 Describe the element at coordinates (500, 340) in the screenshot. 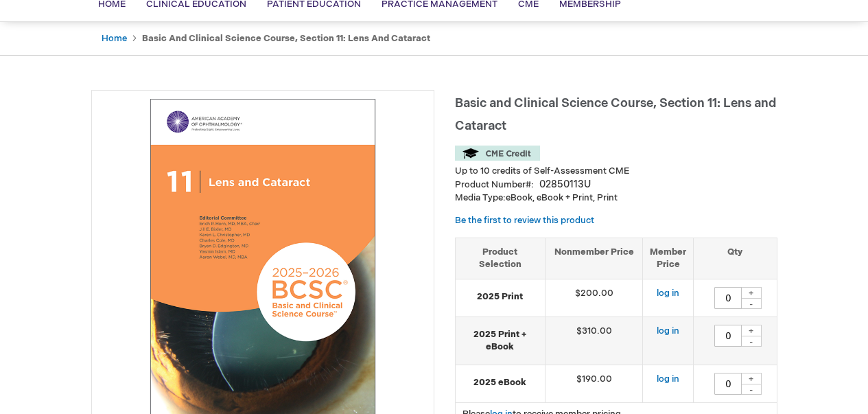

I see `strong: 2025 Print + eBook` at that location.